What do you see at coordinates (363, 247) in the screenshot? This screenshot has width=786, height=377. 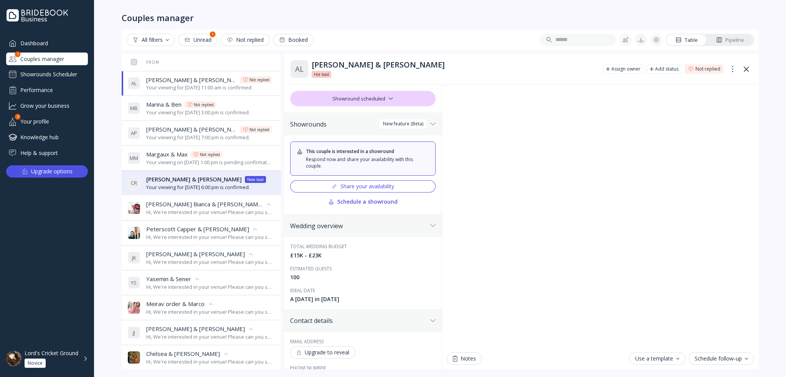 I see `div: Total wedding budget` at bounding box center [363, 247].